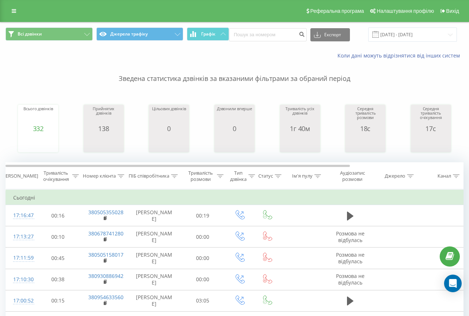  I want to click on a: Коли дані можуть відрізнятися вiд інших систем, so click(400, 55).